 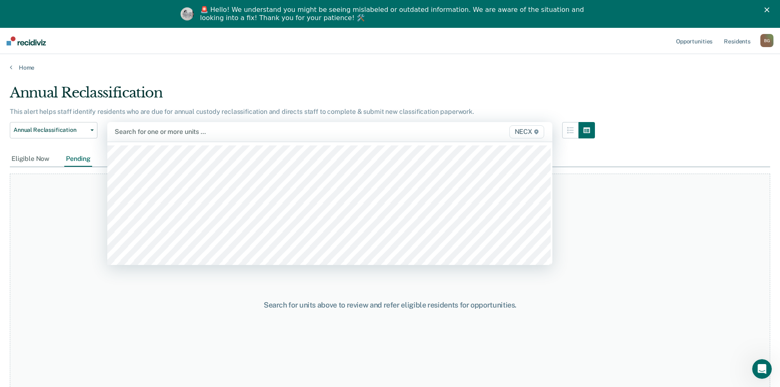 What do you see at coordinates (767, 41) in the screenshot?
I see `button: BG` at bounding box center [767, 41].